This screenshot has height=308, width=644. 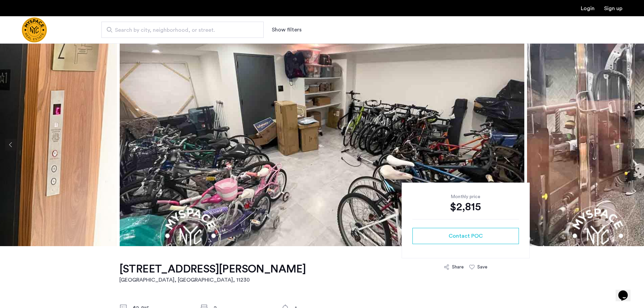 What do you see at coordinates (322, 145) in the screenshot?
I see `img: apartment` at bounding box center [322, 145].